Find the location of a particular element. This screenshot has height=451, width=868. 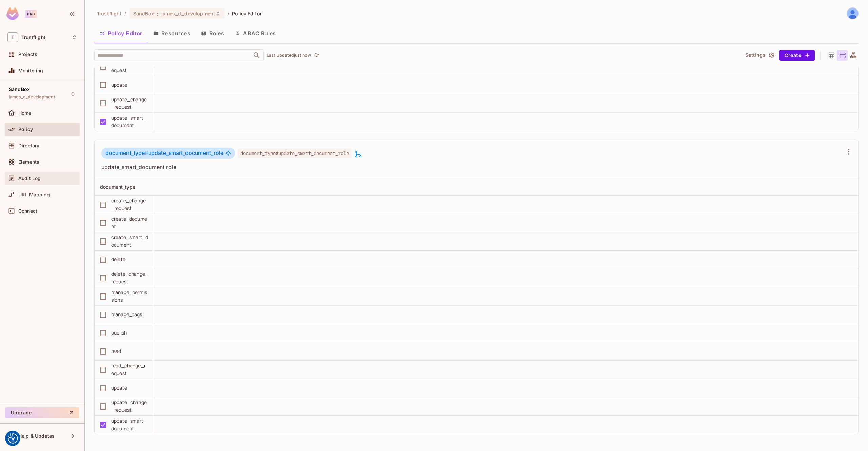

img: James Duncan is located at coordinates (853, 13).